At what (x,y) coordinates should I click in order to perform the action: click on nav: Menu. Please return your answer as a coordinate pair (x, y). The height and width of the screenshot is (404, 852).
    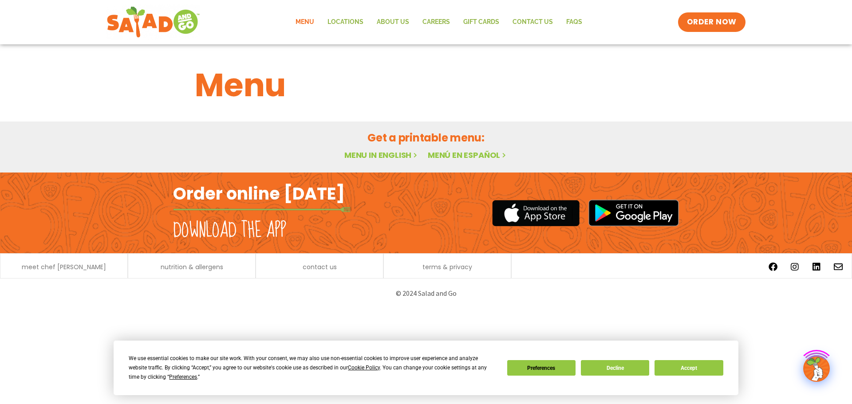
    Looking at the image, I should click on (439, 22).